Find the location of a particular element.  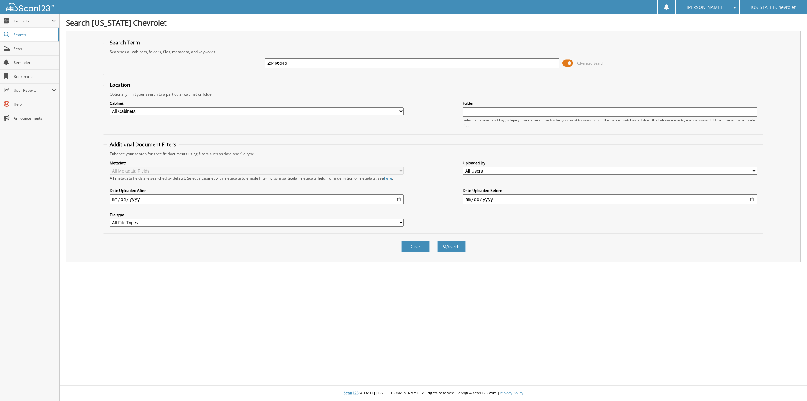

label: Cabinet is located at coordinates (257, 103).